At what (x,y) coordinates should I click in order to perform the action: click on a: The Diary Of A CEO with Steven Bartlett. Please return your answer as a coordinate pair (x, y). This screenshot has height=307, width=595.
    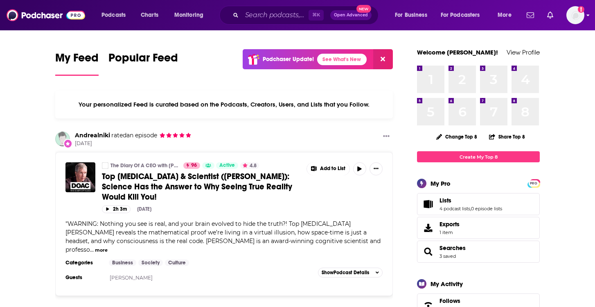
    Looking at the image, I should click on (105, 165).